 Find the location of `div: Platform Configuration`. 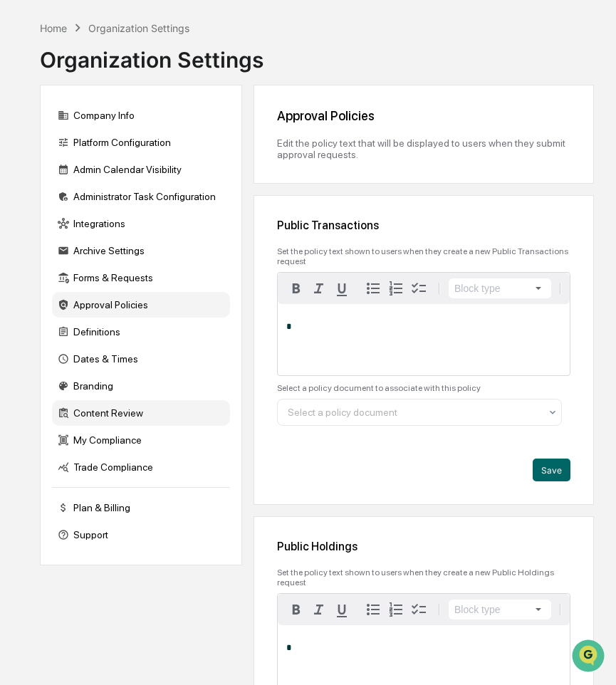

div: Platform Configuration is located at coordinates (141, 142).